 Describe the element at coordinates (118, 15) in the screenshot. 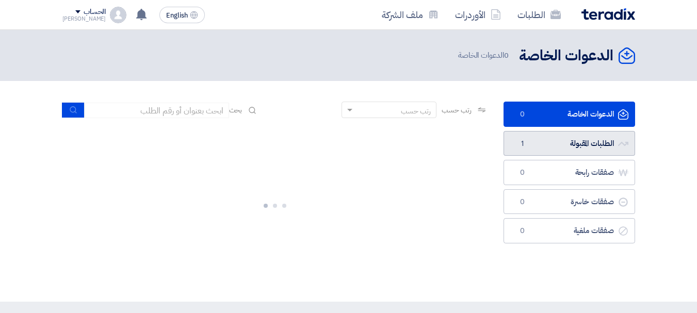

I see `img: profile_test.png` at that location.